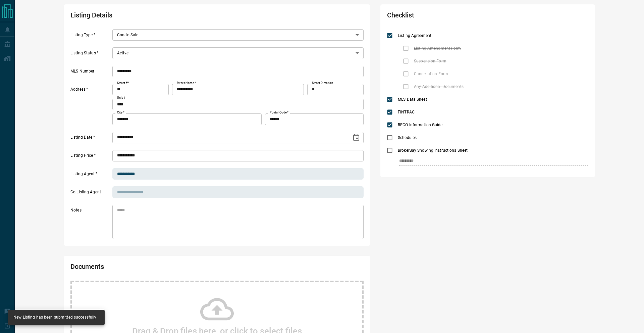  Describe the element at coordinates (121, 97) in the screenshot. I see `label: Unit #` at that location.